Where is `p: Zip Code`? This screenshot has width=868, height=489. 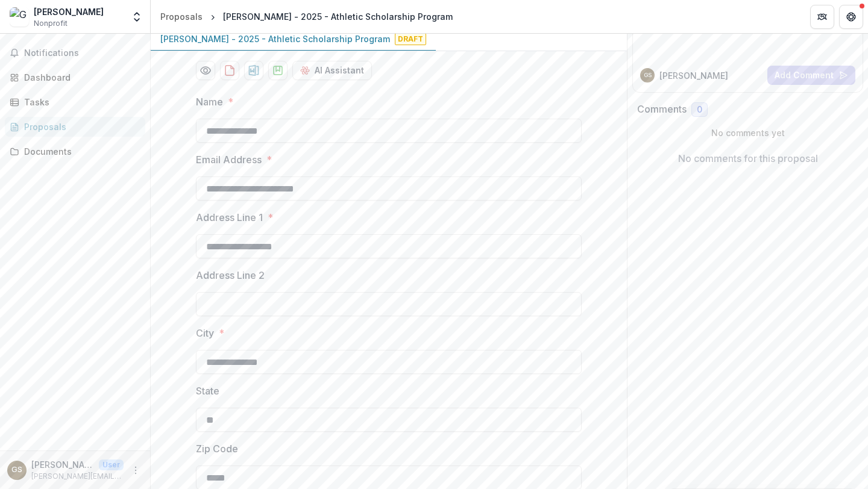 p: Zip Code is located at coordinates (217, 449).